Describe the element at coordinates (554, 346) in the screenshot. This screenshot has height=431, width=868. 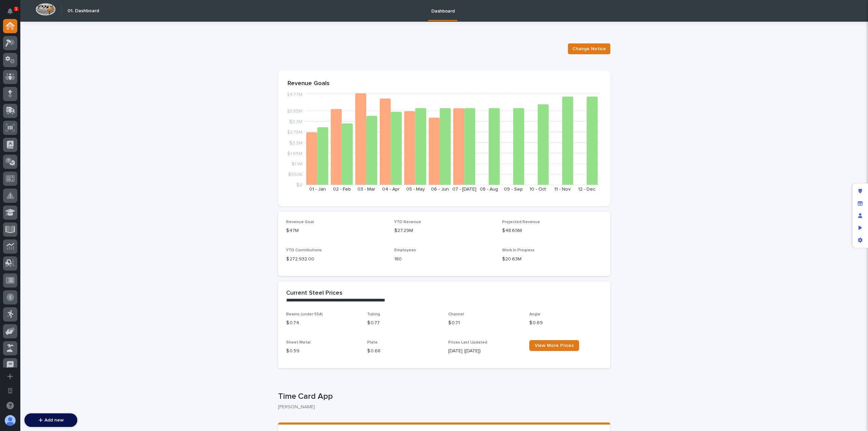
I see `a: View More Prices` at that location.